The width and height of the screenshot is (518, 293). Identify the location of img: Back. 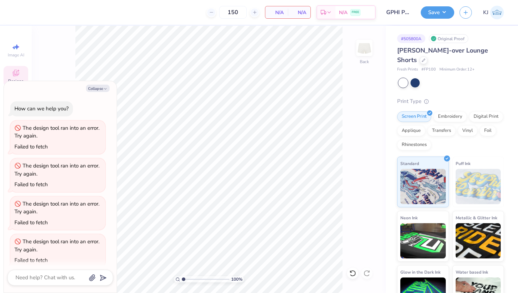
(365, 48).